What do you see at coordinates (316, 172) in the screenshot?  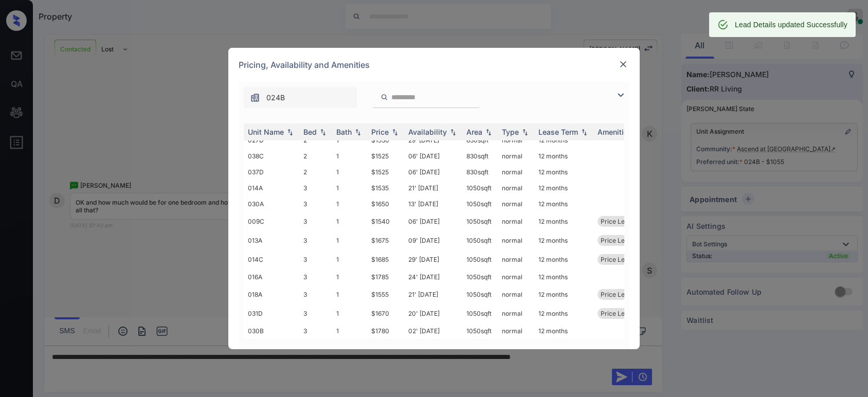 I see `td: 2` at bounding box center [316, 172].